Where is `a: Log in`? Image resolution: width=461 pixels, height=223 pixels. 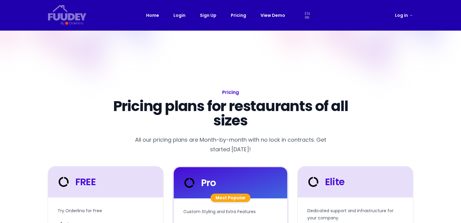 a: Log in is located at coordinates (404, 15).